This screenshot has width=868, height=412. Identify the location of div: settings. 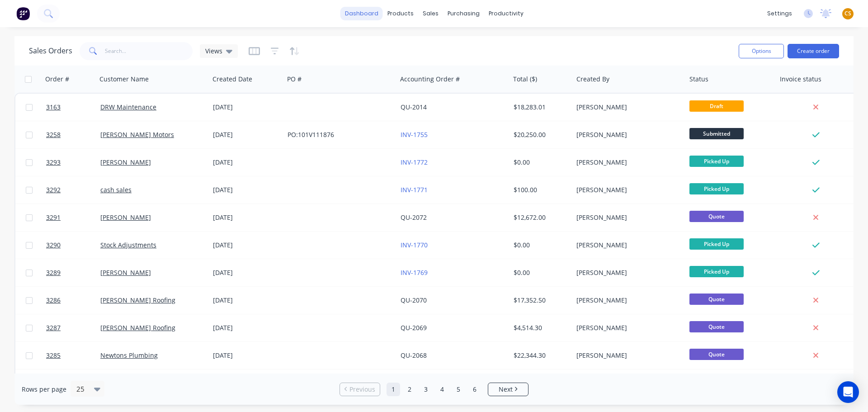
(779, 14).